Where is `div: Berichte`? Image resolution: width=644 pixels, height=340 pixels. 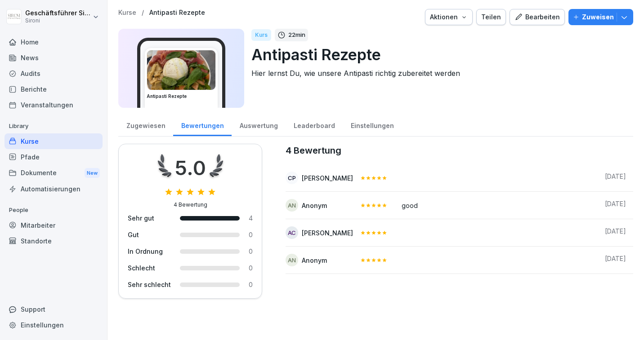
div: Berichte is located at coordinates (53, 89).